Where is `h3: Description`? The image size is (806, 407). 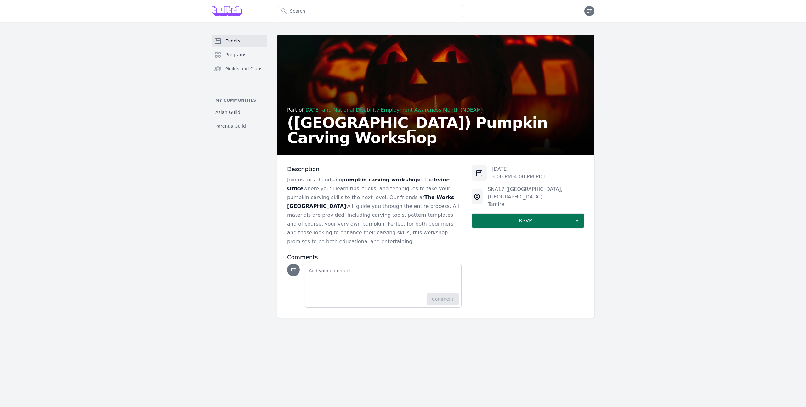 h3: Description is located at coordinates (374, 169).